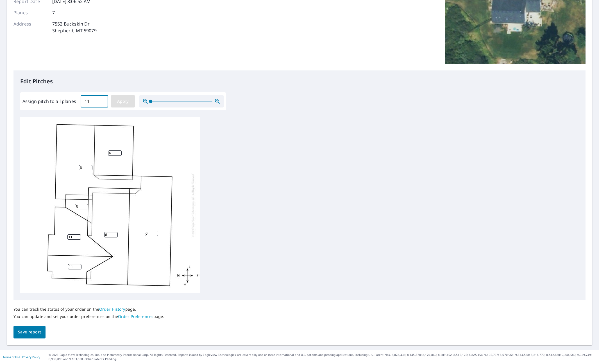 Image resolution: width=599 pixels, height=364 pixels. What do you see at coordinates (89, 309) in the screenshot?
I see `p: You can track the status of your order on the page.` at bounding box center [89, 309].